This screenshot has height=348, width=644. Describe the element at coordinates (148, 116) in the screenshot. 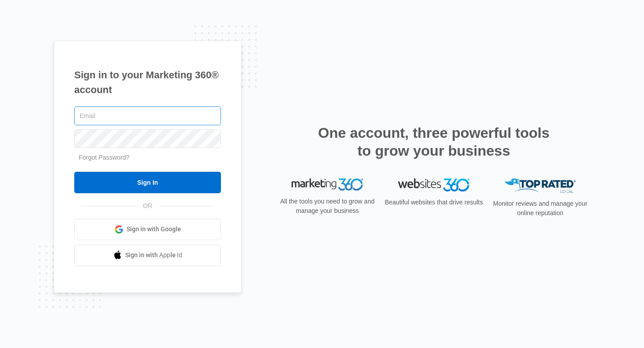

I see `input: Email` at that location.